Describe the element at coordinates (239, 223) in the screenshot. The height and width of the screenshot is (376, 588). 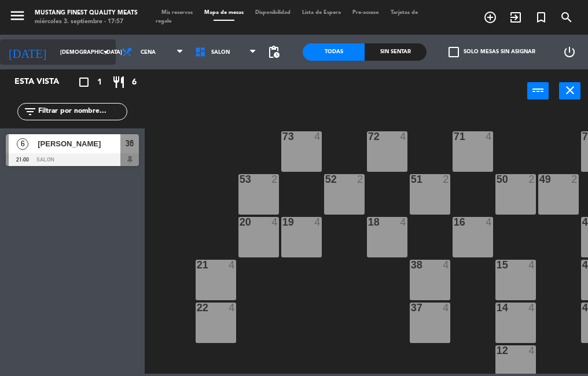
I see `div: 20` at that location.